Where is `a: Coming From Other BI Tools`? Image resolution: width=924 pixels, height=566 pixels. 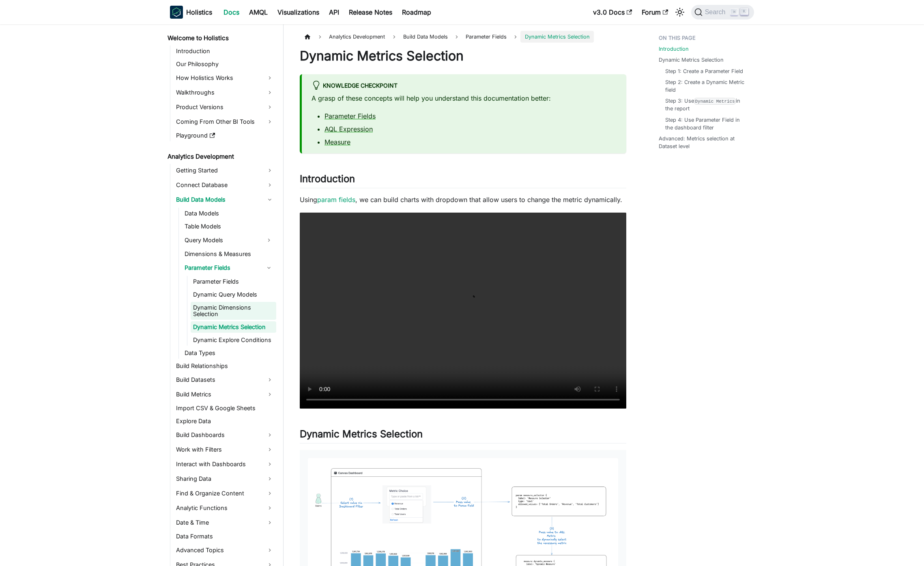 a: Coming From Other BI Tools is located at coordinates (224, 122).